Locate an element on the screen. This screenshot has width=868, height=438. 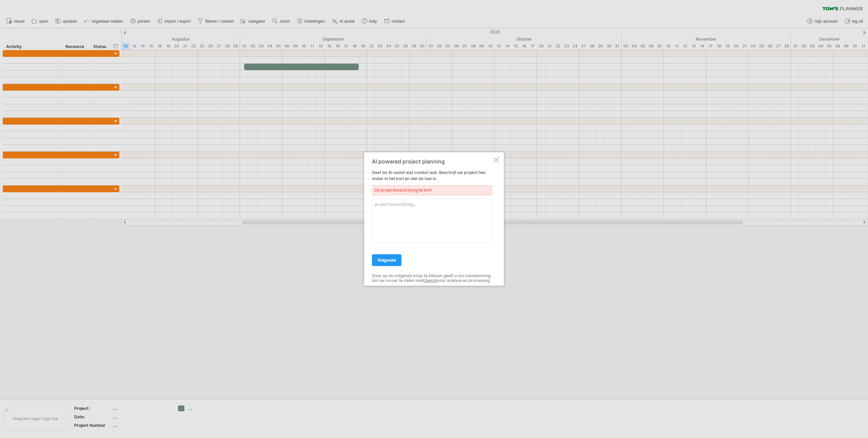
a: volgende is located at coordinates (387, 260).